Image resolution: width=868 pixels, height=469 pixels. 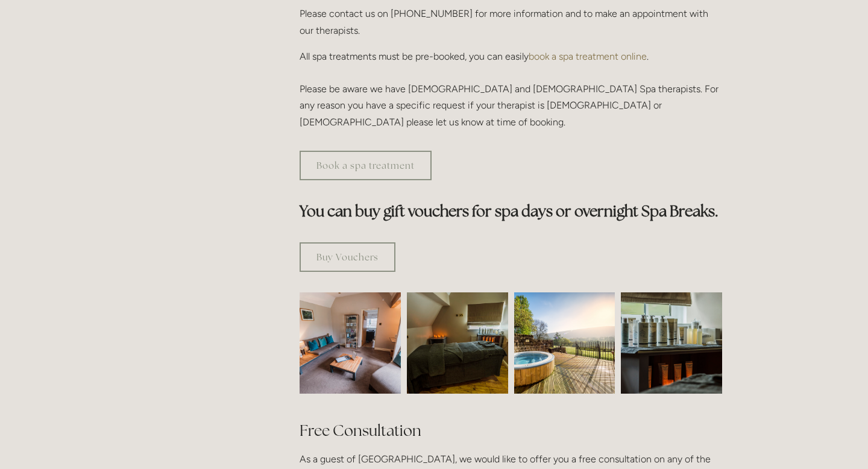 What do you see at coordinates (350, 343) in the screenshot?
I see `img: Waiting room, spa room, Losehill House Hotel and Spa` at bounding box center [350, 343].